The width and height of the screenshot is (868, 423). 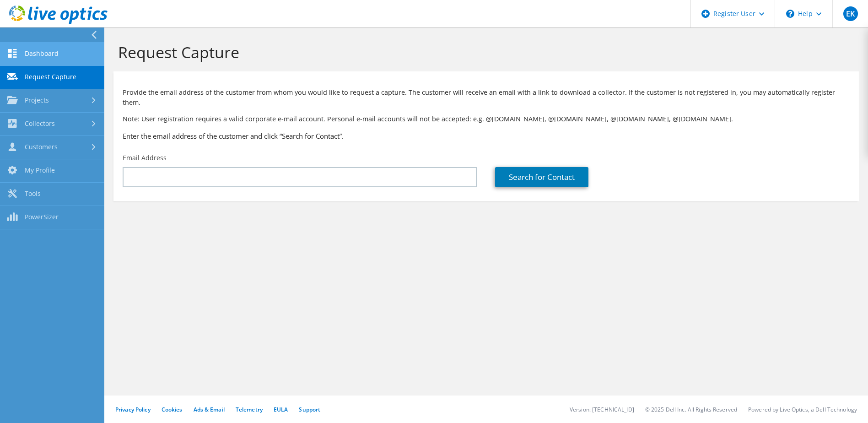 I want to click on a: EULA, so click(x=280, y=410).